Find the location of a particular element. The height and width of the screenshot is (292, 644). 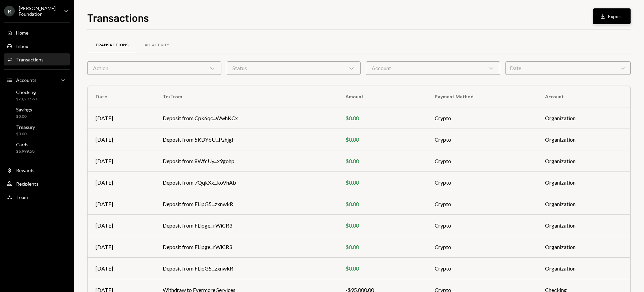

a: Savings$0.00 is located at coordinates (37, 113).